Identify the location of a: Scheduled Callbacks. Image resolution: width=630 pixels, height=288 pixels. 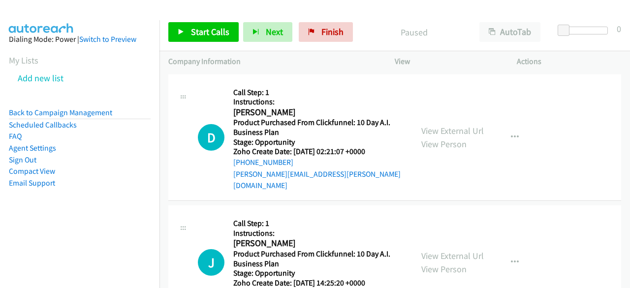
(43, 125).